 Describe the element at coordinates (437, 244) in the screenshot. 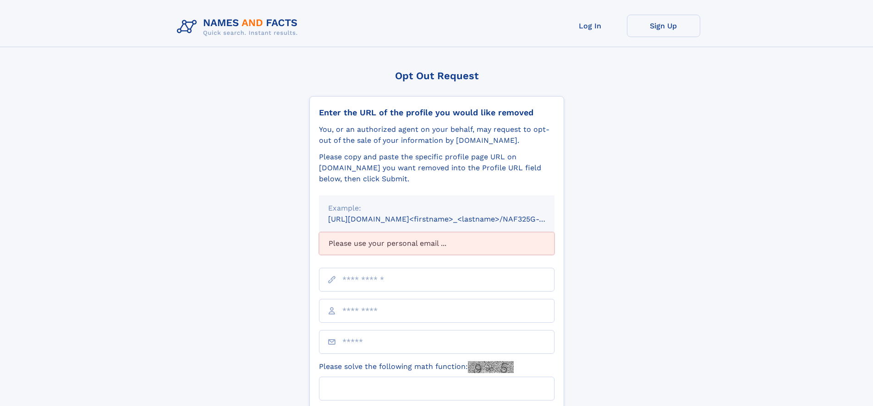

I see `div: Please use your personal email ...` at that location.